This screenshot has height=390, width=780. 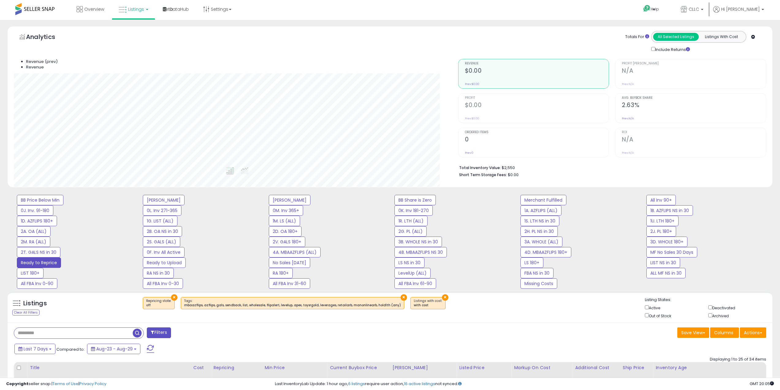 I want to click on span: Compared to:, so click(x=71, y=349).